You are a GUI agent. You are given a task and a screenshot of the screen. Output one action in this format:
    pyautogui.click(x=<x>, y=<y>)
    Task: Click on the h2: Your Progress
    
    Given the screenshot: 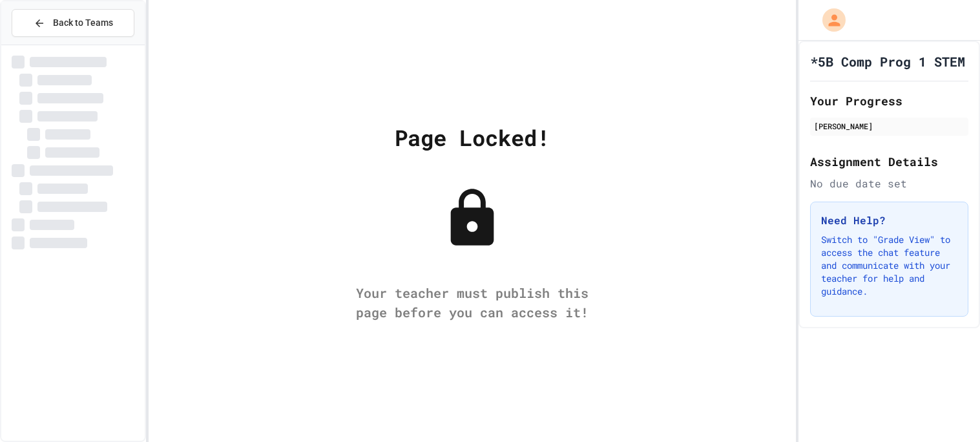 What is the action you would take?
    pyautogui.click(x=889, y=100)
    